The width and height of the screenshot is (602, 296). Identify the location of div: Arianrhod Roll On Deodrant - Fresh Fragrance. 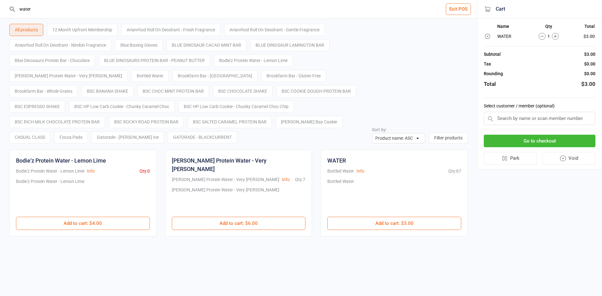
(171, 30).